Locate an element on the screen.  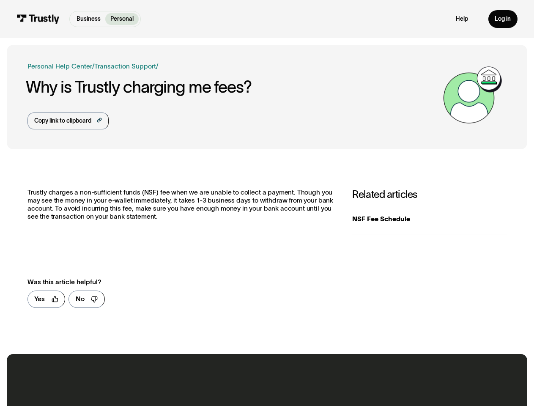
img: Trustly Logo is located at coordinates (38, 19).